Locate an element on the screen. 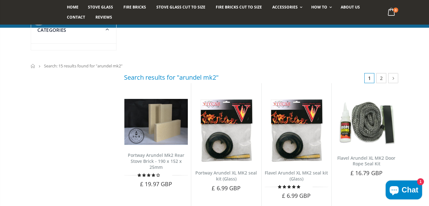  a: Stove Glass is located at coordinates (101, 7).